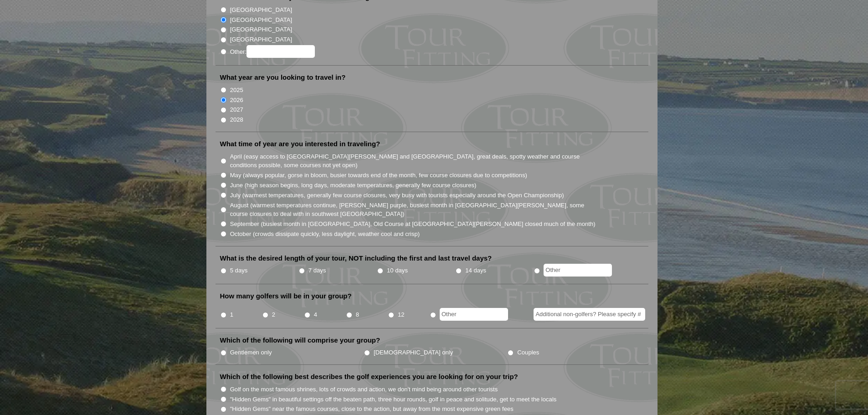  Describe the element at coordinates (364, 390) in the screenshot. I see `label: Golf on the most famous shrines, lots of crowds and action, we don't mind being around other tour...` at that location.